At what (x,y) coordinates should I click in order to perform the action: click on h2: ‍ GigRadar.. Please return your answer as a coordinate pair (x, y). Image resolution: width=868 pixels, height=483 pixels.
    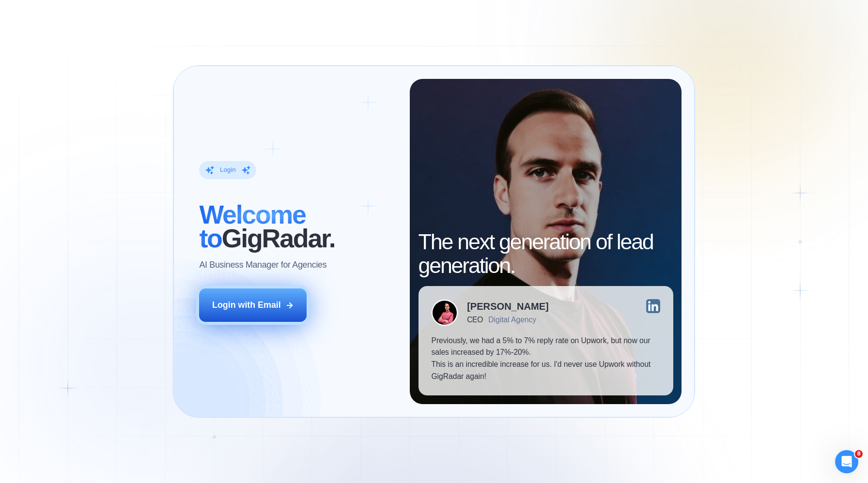
    Looking at the image, I should click on (298, 226).